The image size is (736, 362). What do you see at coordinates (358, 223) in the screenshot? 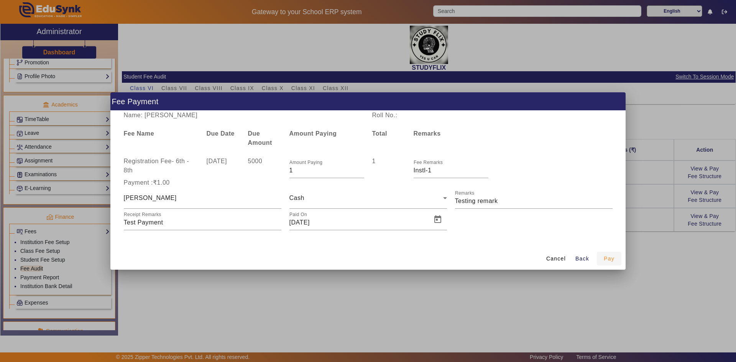
I see `input: Paid On` at bounding box center [358, 223].